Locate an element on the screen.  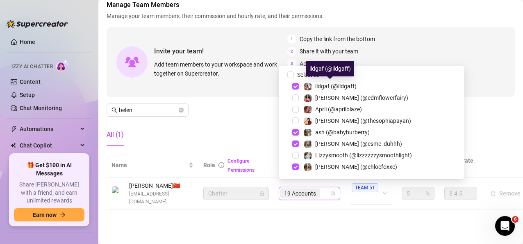
span: 19 Accounts is located at coordinates (300, 193).